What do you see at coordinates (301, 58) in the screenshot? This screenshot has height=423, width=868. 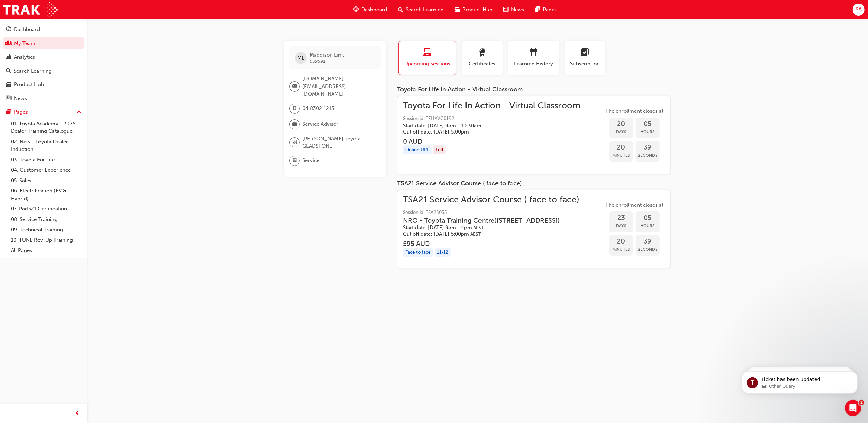 I see `span: ML` at bounding box center [301, 58].